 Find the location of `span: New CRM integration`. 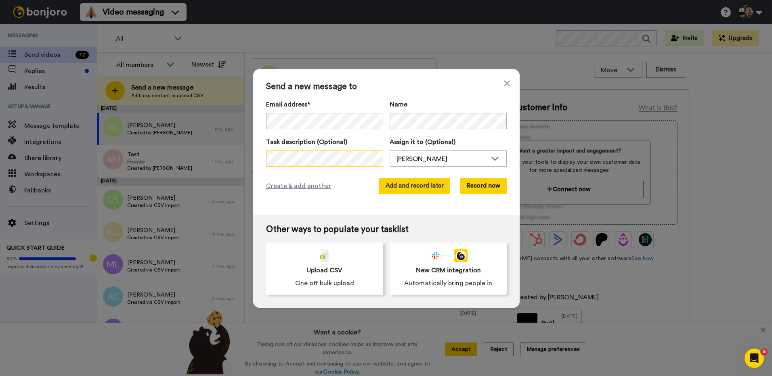

span: New CRM integration is located at coordinates (448, 271).